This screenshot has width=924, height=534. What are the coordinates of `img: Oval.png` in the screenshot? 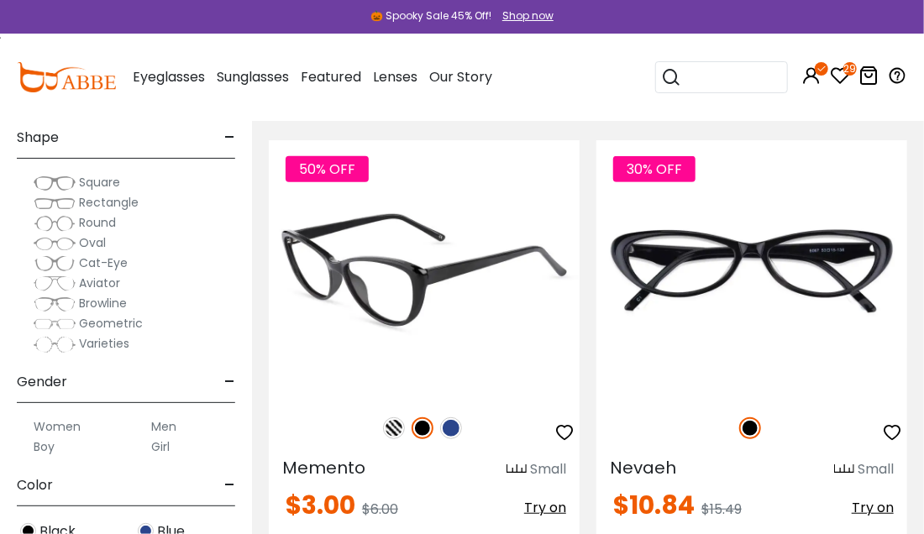 It's located at (55, 244).